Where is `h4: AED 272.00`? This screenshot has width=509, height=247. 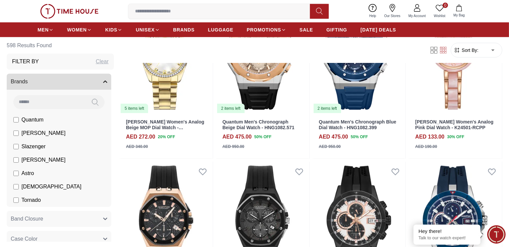
h4: AED 272.00 is located at coordinates (140, 137).